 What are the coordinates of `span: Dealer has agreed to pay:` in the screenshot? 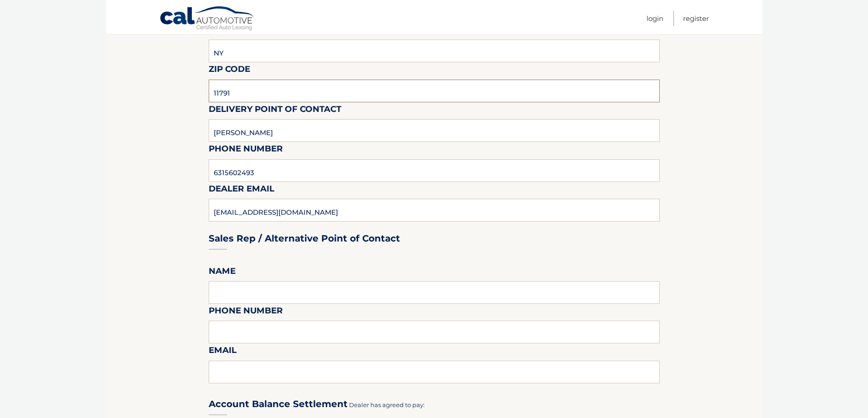 It's located at (387, 405).